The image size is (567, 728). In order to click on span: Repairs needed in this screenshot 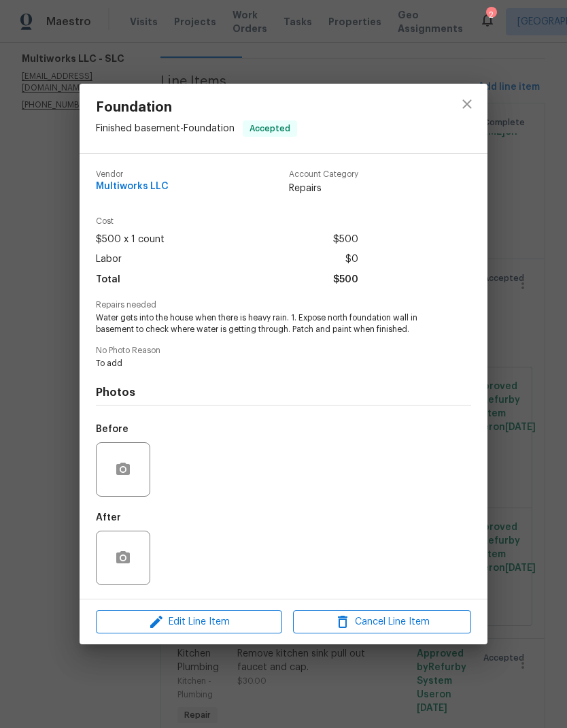, I will do `click(284, 305)`.